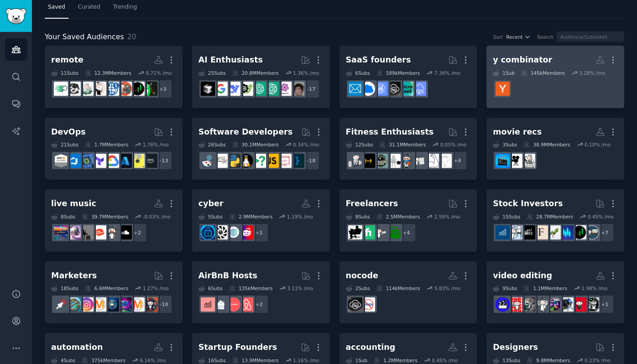  What do you see at coordinates (297, 160) in the screenshot?
I see `img: programming` at bounding box center [297, 160].